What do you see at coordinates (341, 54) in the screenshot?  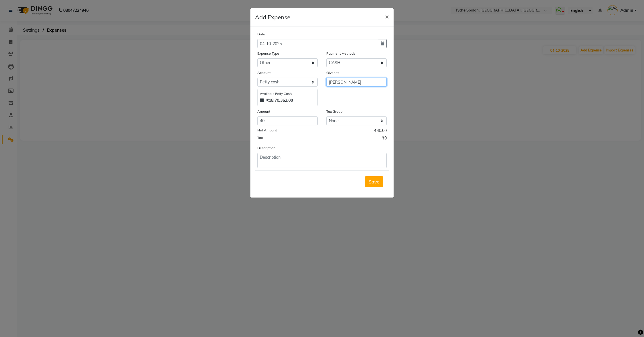 I see `label: Payment Methods` at bounding box center [341, 54].